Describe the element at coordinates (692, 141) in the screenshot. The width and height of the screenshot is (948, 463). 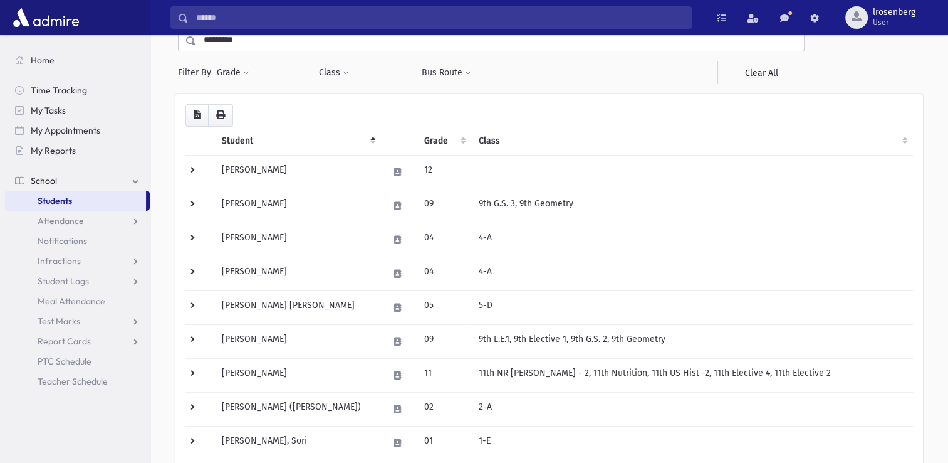
I see `th: Class: activate to sort column ascending` at that location.